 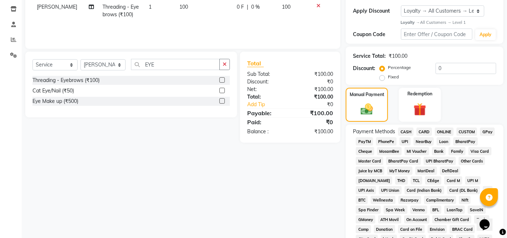 I want to click on span: PhonePe, so click(x=386, y=141).